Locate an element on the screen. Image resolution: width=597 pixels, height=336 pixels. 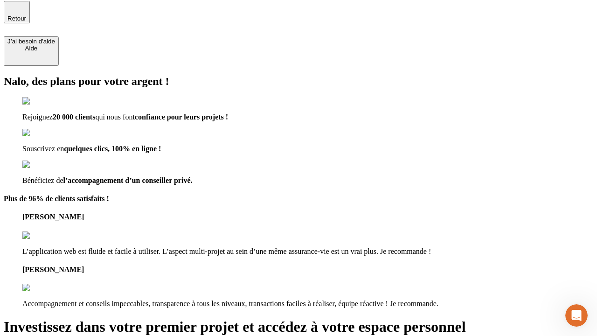
span: qui nous font is located at coordinates (115, 117).